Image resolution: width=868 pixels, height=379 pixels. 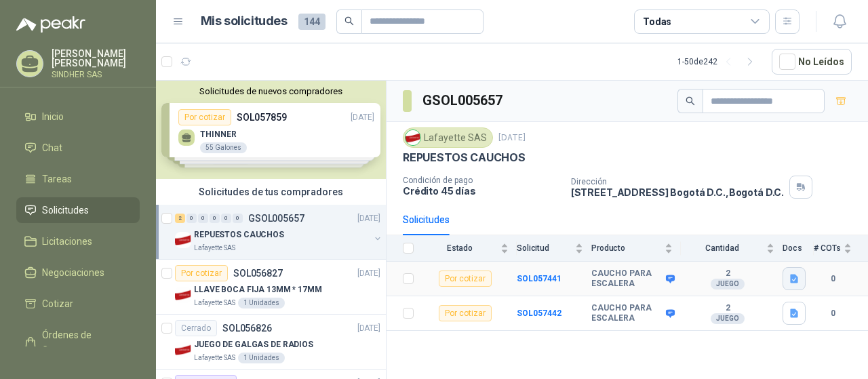 I want to click on button: Solicitudes de nuevos compradores, so click(x=271, y=91).